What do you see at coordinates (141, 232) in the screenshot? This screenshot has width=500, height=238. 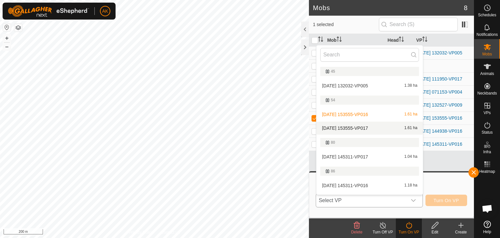 I see `a: Privacy Policy` at bounding box center [141, 232].